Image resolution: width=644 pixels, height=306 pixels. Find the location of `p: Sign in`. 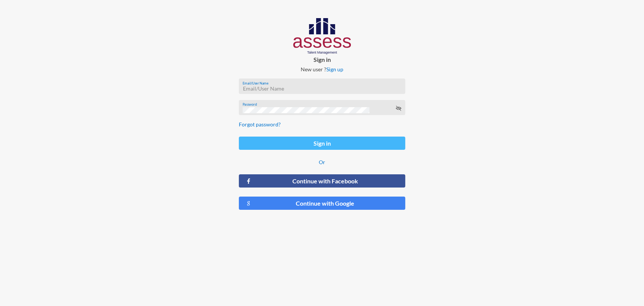

p: Sign in is located at coordinates (322, 60).